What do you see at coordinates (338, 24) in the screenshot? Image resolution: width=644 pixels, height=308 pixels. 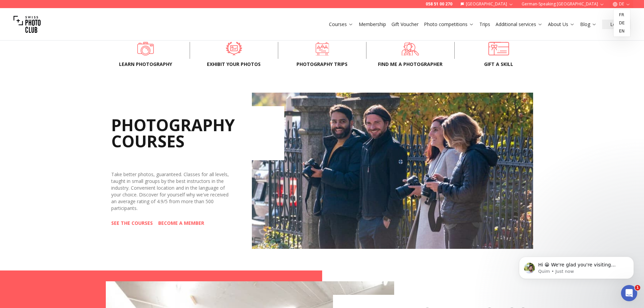 I see `font: Courses` at bounding box center [338, 24].